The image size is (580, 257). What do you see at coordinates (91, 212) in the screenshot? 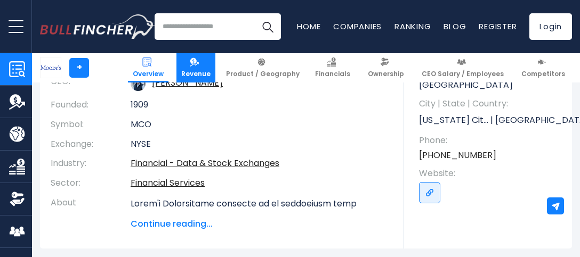
I see `th: About` at bounding box center [91, 212].